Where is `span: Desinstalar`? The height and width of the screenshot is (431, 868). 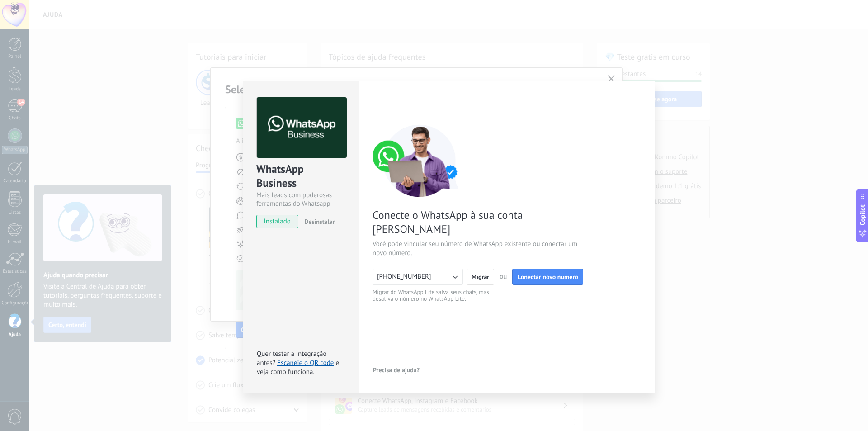 span: Desinstalar is located at coordinates (319, 221).